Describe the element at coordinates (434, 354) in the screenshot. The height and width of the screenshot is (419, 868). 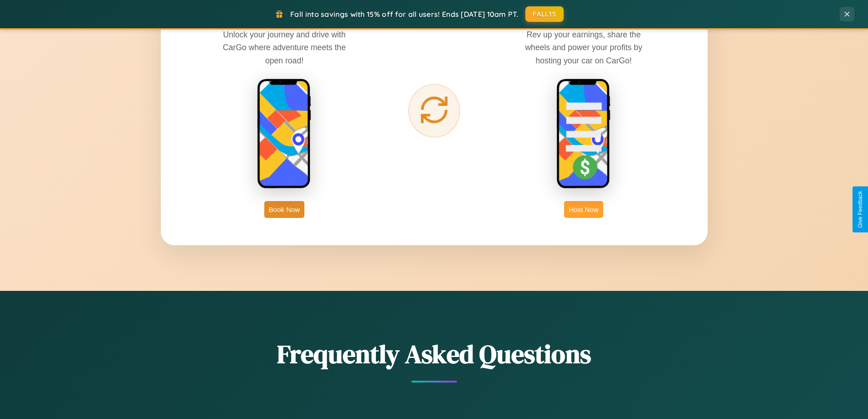
I see `h2: Frequently Asked Questions` at that location.